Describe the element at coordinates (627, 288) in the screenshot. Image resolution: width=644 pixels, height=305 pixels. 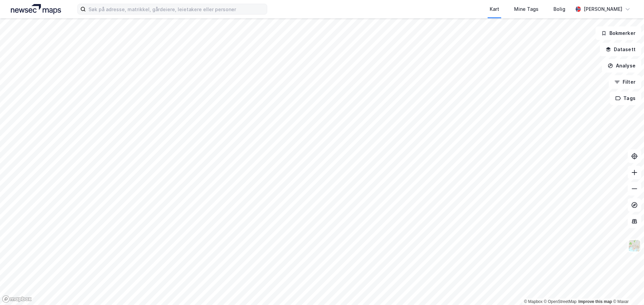
I see `div: Kontrollprogram for chat` at that location.